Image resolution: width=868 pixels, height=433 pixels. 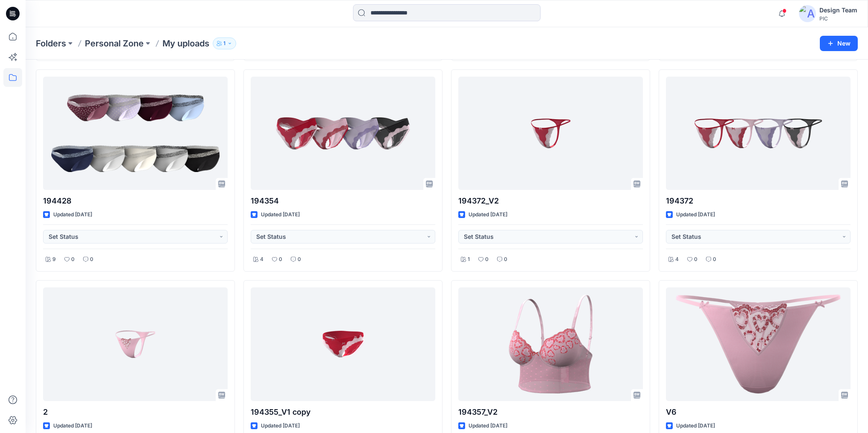 I want to click on a: 194372, so click(x=758, y=133).